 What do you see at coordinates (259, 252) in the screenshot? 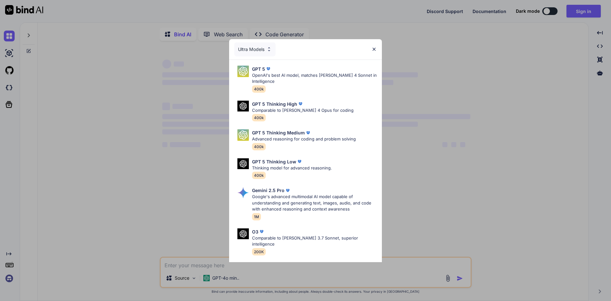
I see `span: 200K` at bounding box center [259, 252].